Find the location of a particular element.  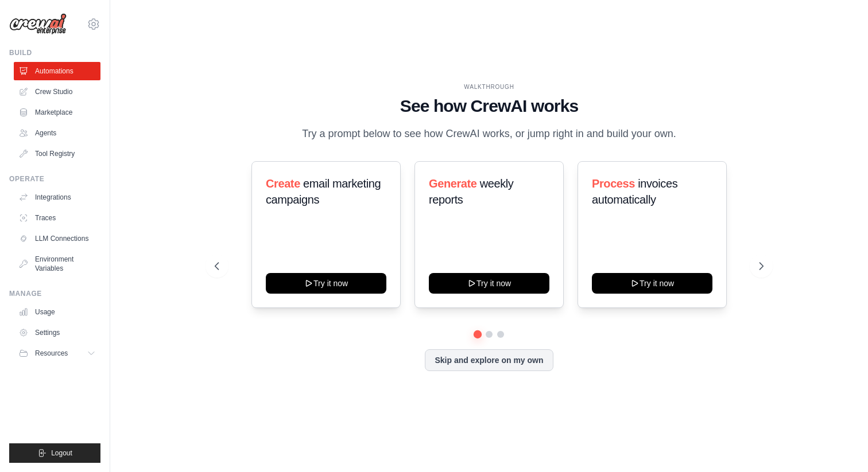

a: Agents is located at coordinates (57, 133).